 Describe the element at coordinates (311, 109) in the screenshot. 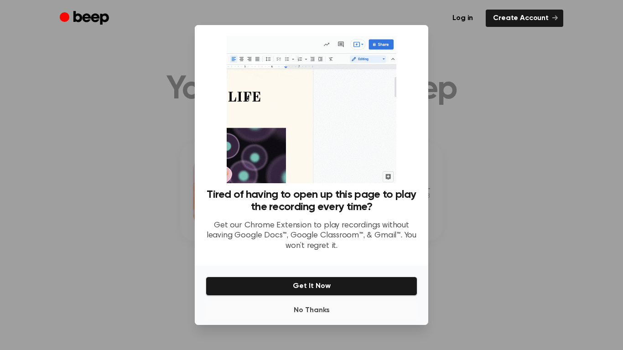

I see `img: Beep extension in action` at that location.